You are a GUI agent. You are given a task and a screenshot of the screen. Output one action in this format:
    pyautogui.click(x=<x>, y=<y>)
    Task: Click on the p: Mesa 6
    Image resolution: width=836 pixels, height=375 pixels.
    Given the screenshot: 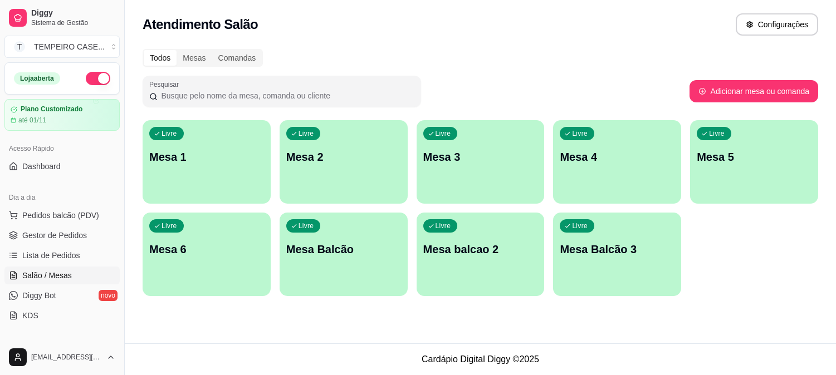 What is the action you would take?
    pyautogui.click(x=207, y=249)
    